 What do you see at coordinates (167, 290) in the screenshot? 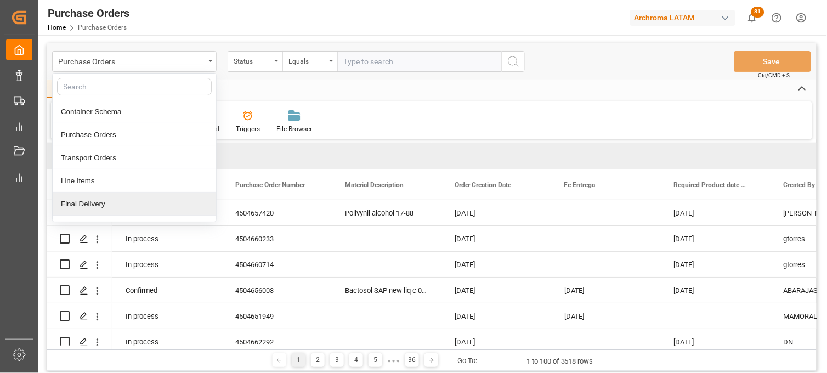
I see `div: Confirmed` at bounding box center [167, 290].